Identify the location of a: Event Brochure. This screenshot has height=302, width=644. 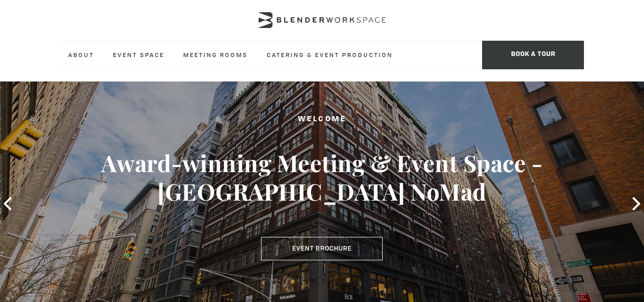
(322, 248).